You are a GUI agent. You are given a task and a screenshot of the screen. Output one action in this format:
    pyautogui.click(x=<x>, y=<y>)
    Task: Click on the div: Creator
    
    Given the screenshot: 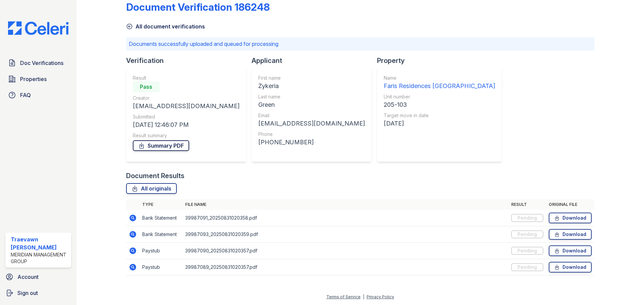 What is the action you would take?
    pyautogui.click(x=186, y=98)
    